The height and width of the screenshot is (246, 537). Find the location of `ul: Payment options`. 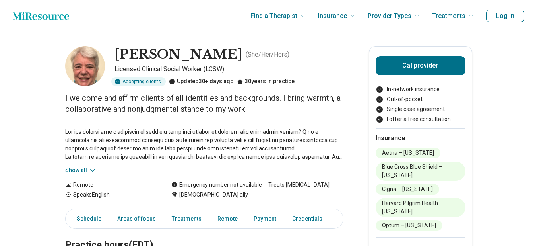

ul: Payment options is located at coordinates (421, 104).